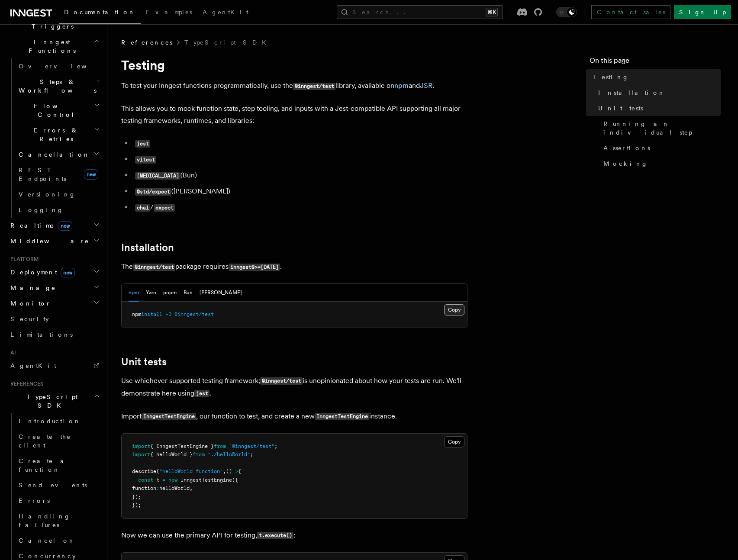  What do you see at coordinates (23, 259) in the screenshot?
I see `span: Platform` at bounding box center [23, 259].